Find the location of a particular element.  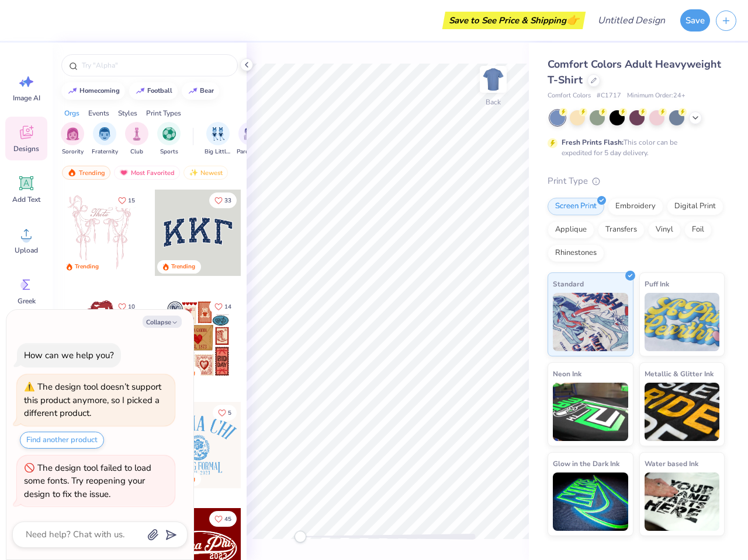

span: 33 is located at coordinates (228, 201).